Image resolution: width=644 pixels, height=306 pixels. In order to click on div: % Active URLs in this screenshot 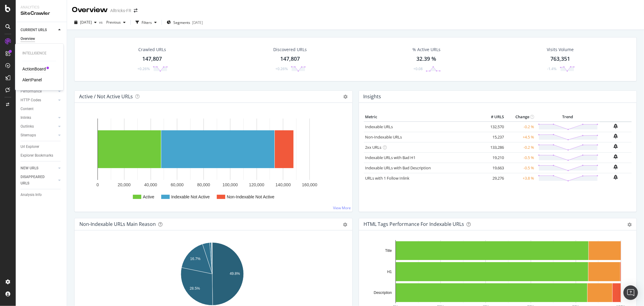, I will do `click(426, 50)`.